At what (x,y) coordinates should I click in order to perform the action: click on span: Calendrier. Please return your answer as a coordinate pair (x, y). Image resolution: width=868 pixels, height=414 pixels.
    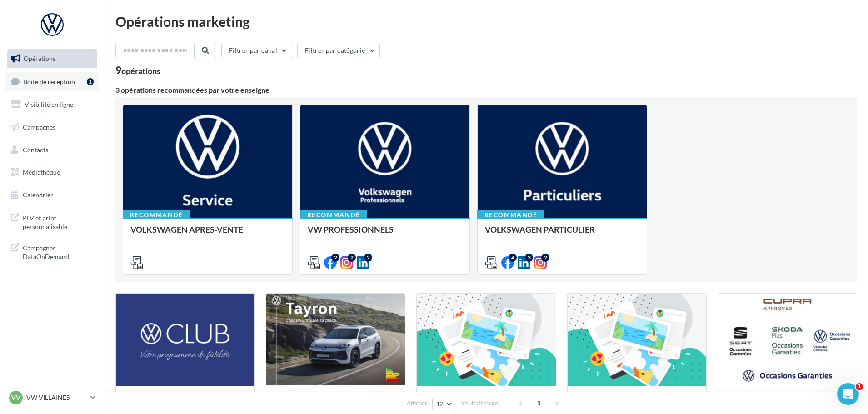
    Looking at the image, I should click on (38, 194).